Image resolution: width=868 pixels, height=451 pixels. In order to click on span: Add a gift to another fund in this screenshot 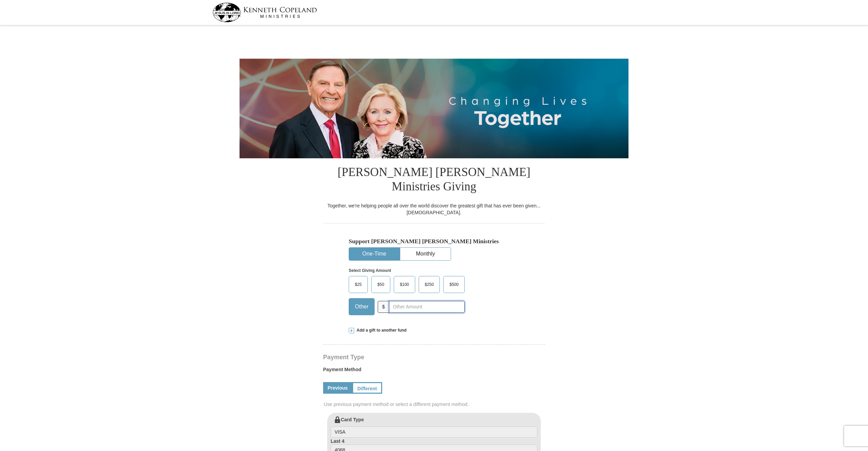, I will do `click(380, 330)`.